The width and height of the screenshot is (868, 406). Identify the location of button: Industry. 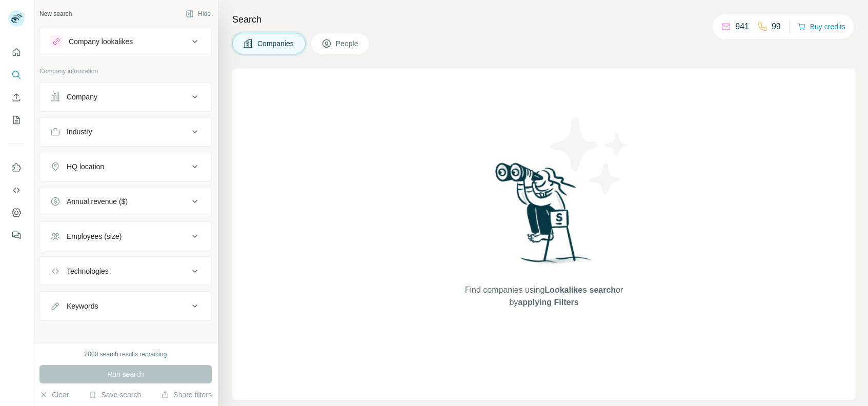
(125, 132).